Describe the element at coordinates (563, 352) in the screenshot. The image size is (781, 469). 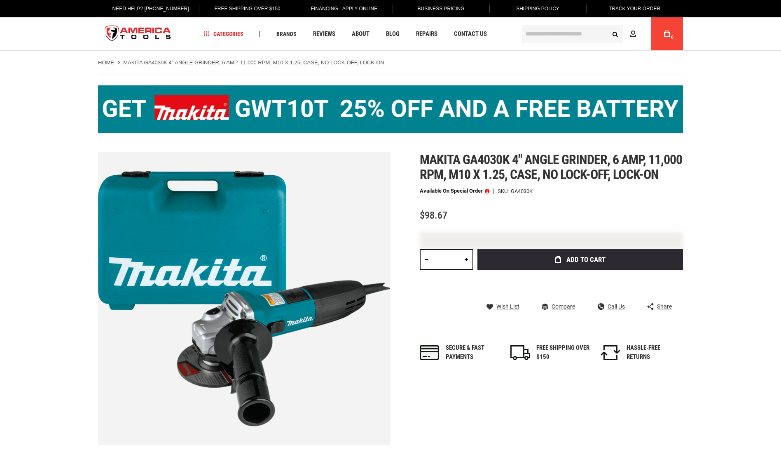
I see `div: FREE SHIPPING OVER $150` at that location.